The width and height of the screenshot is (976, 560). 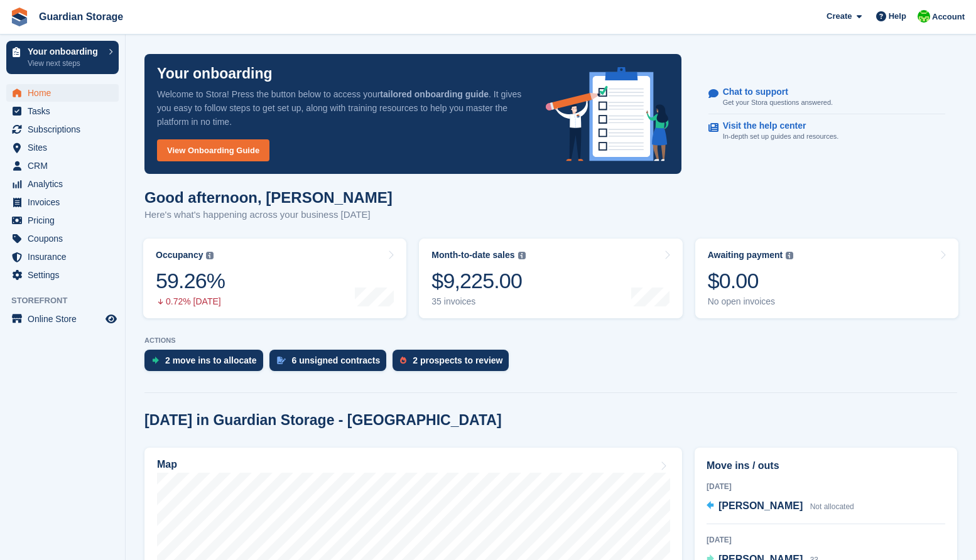 What do you see at coordinates (65, 93) in the screenshot?
I see `span: Home` at bounding box center [65, 93].